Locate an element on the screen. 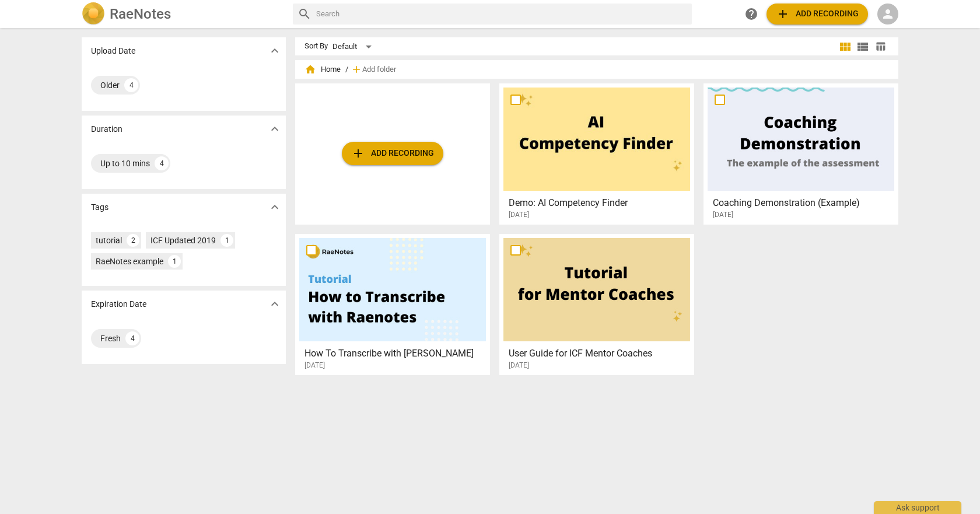  span: table_chart is located at coordinates (880, 46).